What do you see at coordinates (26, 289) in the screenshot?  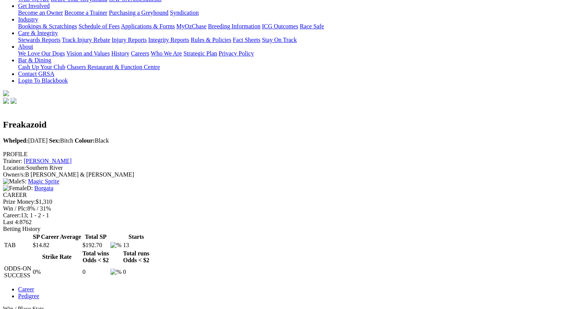 I see `a: Career` at bounding box center [26, 289].